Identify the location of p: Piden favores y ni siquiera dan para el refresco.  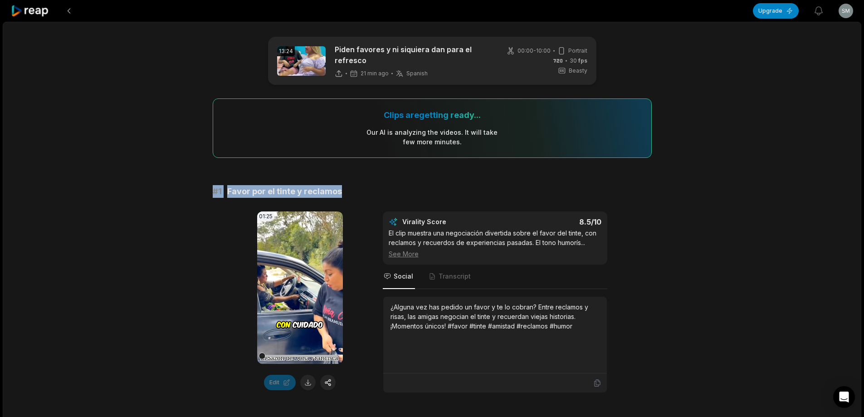
(413, 55).